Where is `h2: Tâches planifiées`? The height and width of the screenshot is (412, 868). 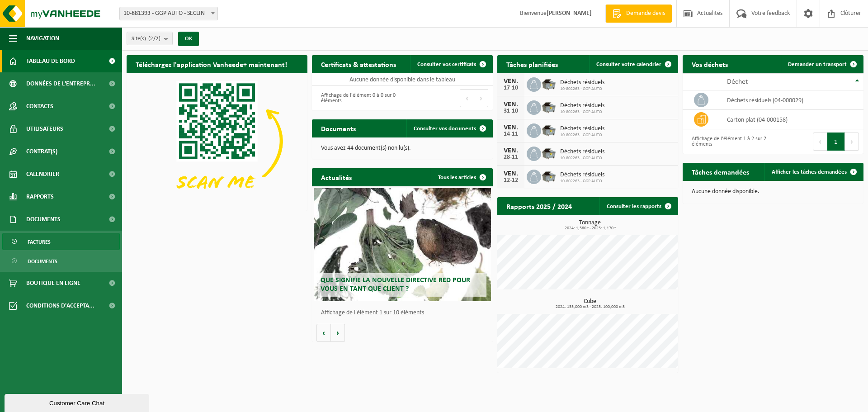
h2: Tâches planifiées is located at coordinates (532, 64).